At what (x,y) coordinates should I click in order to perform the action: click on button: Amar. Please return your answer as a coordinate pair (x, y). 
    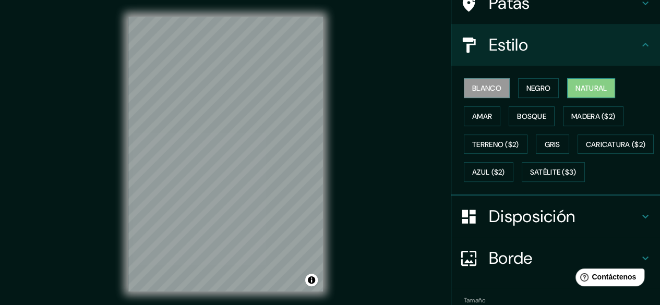
    Looking at the image, I should click on (482, 116).